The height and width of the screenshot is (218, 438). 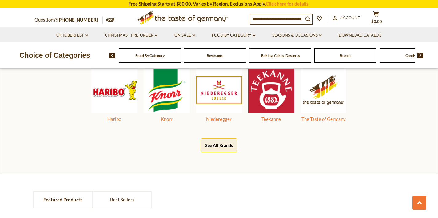 I want to click on a: Beverages, so click(x=215, y=55).